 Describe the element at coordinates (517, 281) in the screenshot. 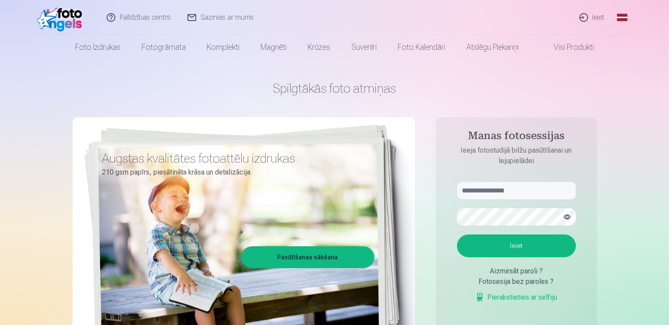

I see `div: Fotosesija bez paroles ?` at that location.